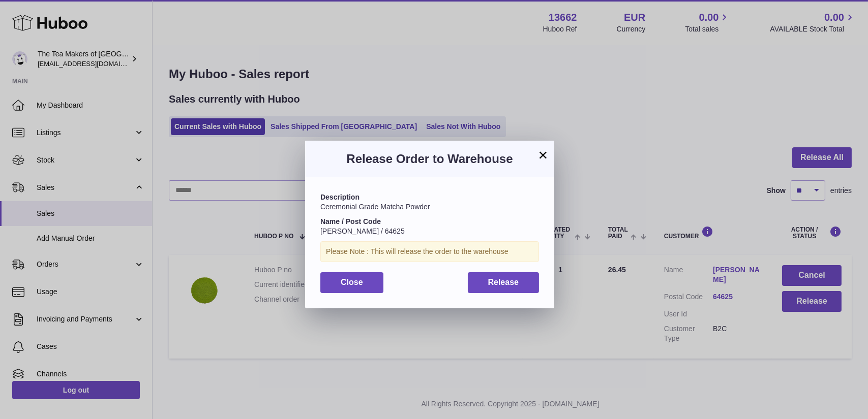 The width and height of the screenshot is (868, 419). What do you see at coordinates (503, 282) in the screenshot?
I see `span: Release` at bounding box center [503, 282].